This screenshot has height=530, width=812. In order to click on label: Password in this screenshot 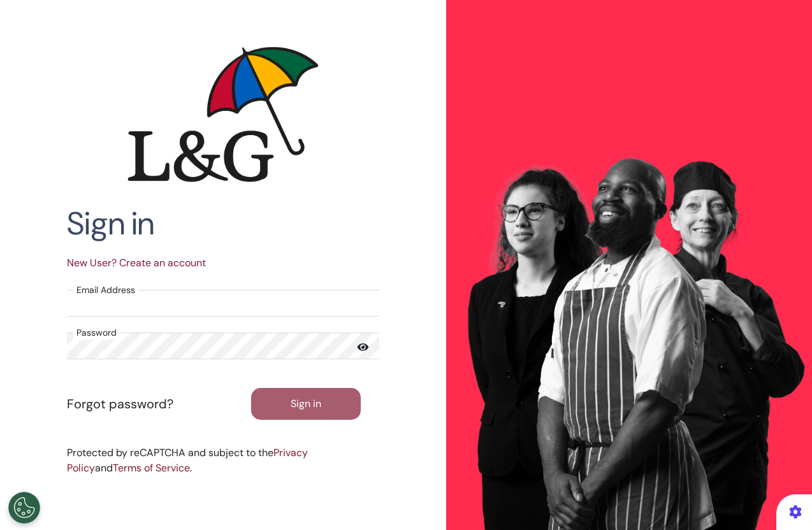, I will do `click(96, 333)`.